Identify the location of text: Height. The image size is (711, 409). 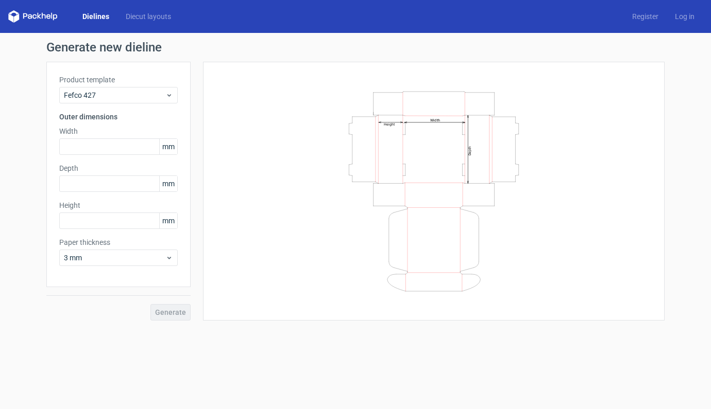
(389, 124).